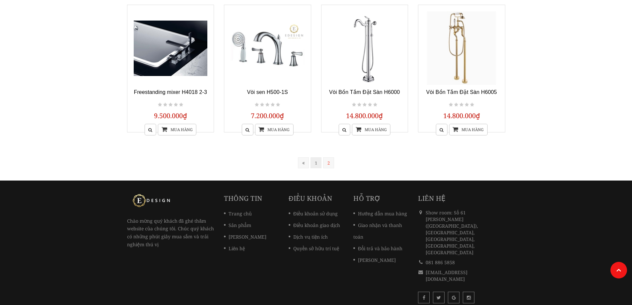 The image size is (632, 305). I want to click on img: logo Kreiner Germany - Edesign Interior, so click(152, 200).